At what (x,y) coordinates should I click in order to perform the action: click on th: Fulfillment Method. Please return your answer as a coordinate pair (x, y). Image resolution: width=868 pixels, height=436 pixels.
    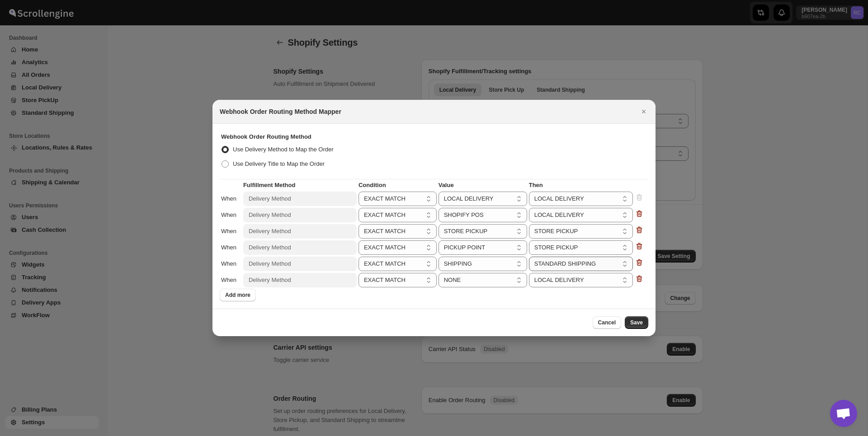
    Looking at the image, I should click on (300, 185).